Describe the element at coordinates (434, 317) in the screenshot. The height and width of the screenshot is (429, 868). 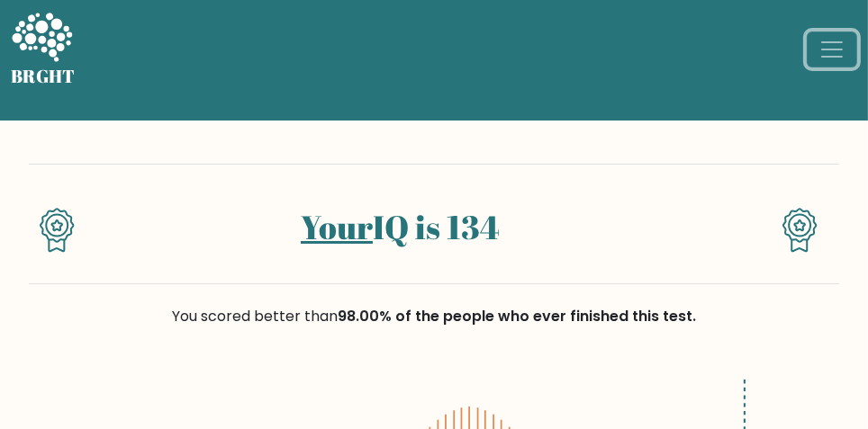
I see `div: You scored better than` at that location.